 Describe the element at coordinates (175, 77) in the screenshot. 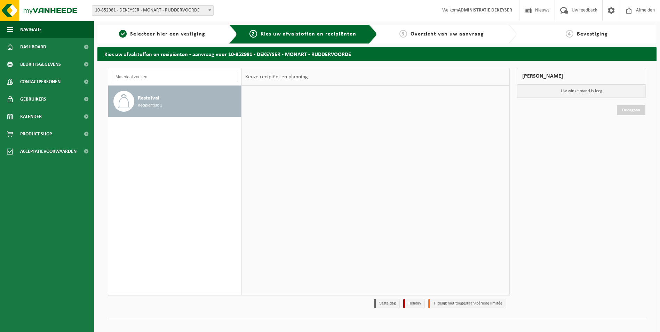

I see `input: Materiaal zoeken` at that location.